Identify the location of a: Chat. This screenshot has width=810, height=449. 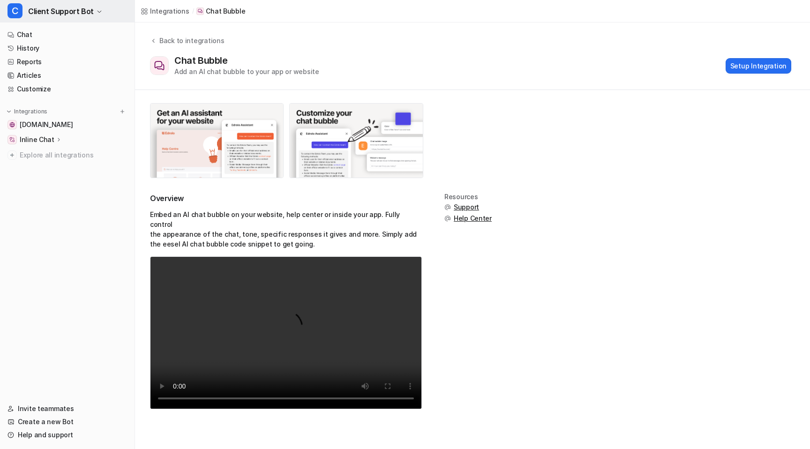
(67, 35).